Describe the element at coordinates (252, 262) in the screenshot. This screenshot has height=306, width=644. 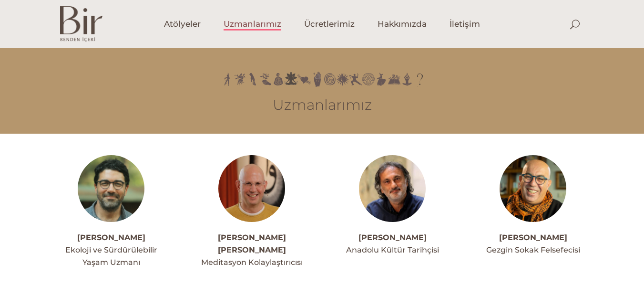
I see `span: Meditasyon Kolaylaştırıcısı` at that location.